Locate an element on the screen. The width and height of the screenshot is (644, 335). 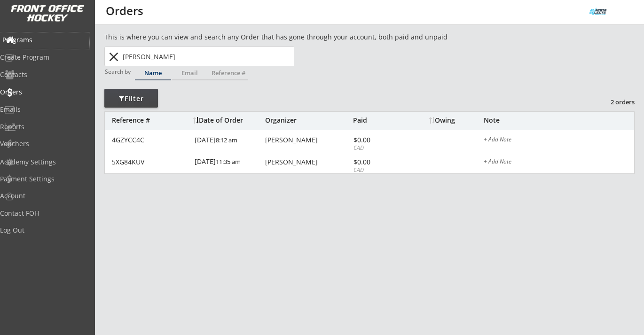
div: This is where you can view and search any Order that has gone through your account, both paid and... is located at coordinates (303, 37).